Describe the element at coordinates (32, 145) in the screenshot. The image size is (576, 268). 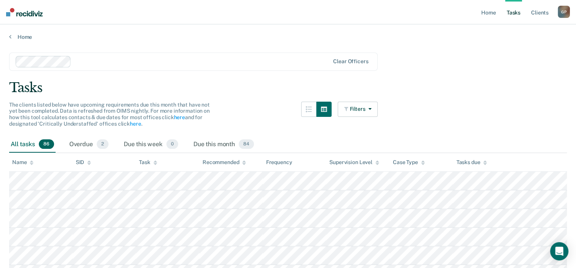
I see `div: All tasks86` at that location.